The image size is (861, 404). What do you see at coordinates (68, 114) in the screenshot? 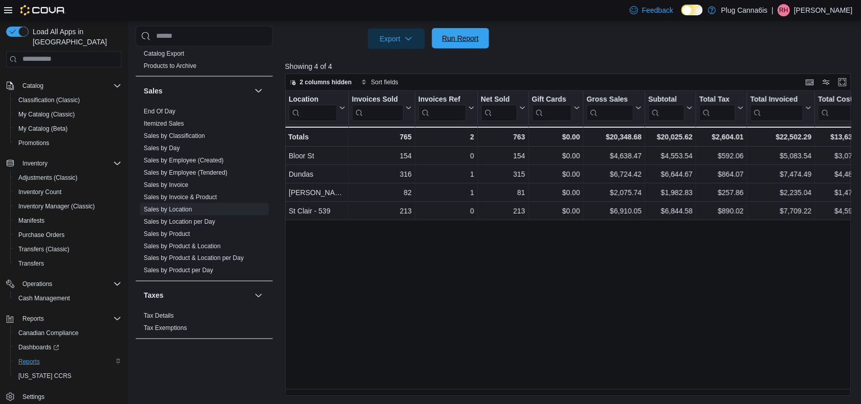
I see `span: My Catalog (Classic)` at bounding box center [68, 114].